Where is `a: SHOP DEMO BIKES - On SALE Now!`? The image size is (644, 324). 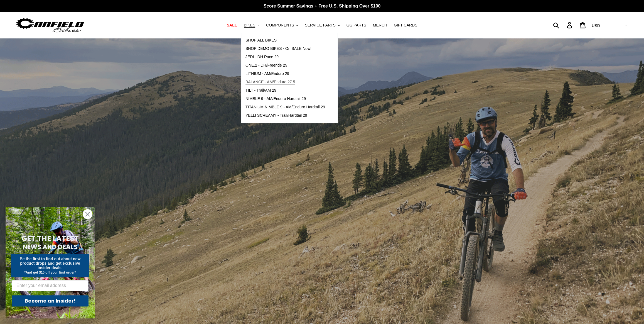 a: SHOP DEMO BIKES - On SALE Now! is located at coordinates (285, 49).